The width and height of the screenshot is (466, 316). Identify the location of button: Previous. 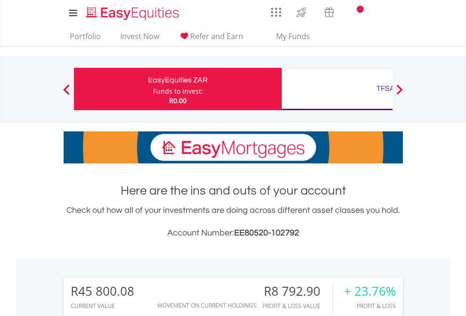
(66, 94).